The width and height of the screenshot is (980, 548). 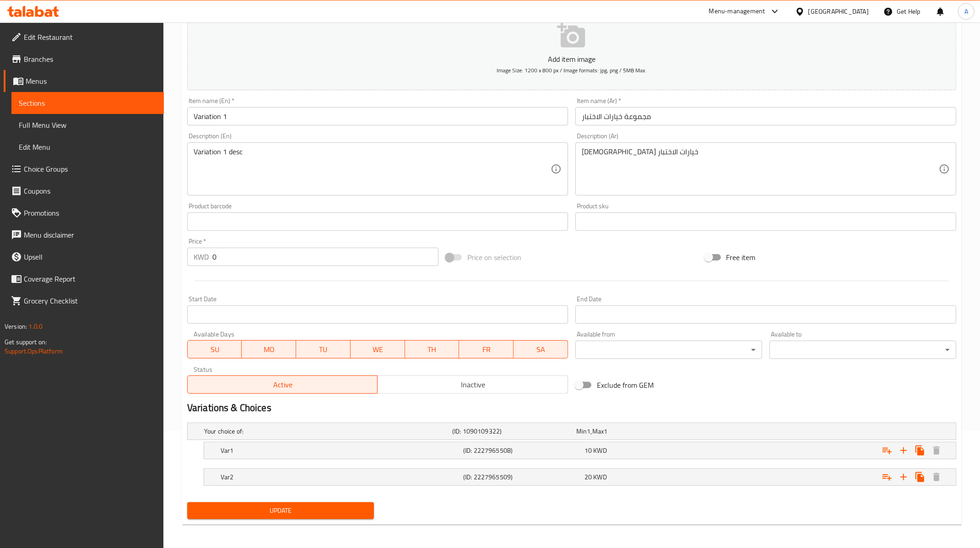 What do you see at coordinates (35, 326) in the screenshot?
I see `span: 1.0.0` at bounding box center [35, 326].